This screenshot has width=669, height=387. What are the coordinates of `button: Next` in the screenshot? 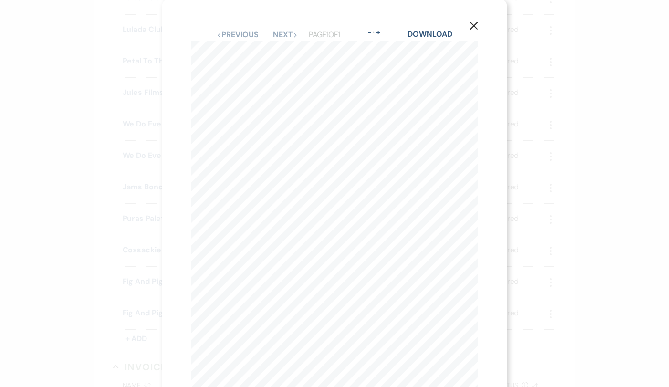 It's located at (285, 35).